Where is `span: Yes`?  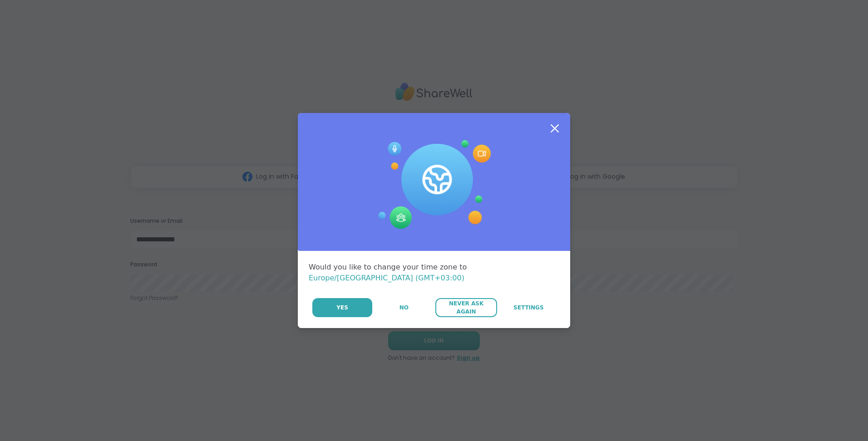 span: Yes is located at coordinates (342, 308).